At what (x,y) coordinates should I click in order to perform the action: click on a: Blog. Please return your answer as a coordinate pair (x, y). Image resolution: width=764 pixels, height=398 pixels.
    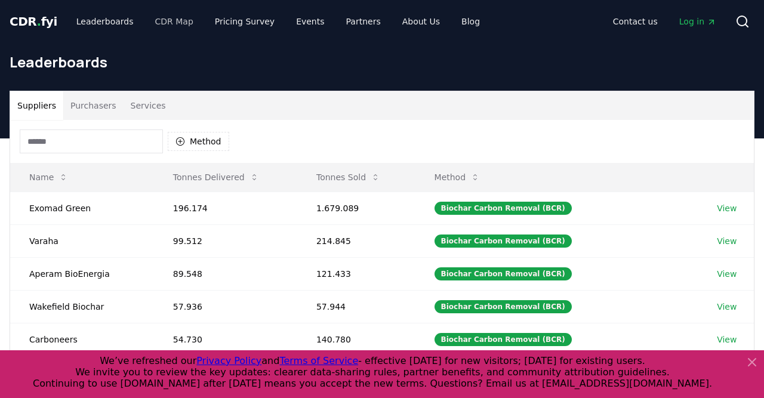
    Looking at the image, I should click on (470, 21).